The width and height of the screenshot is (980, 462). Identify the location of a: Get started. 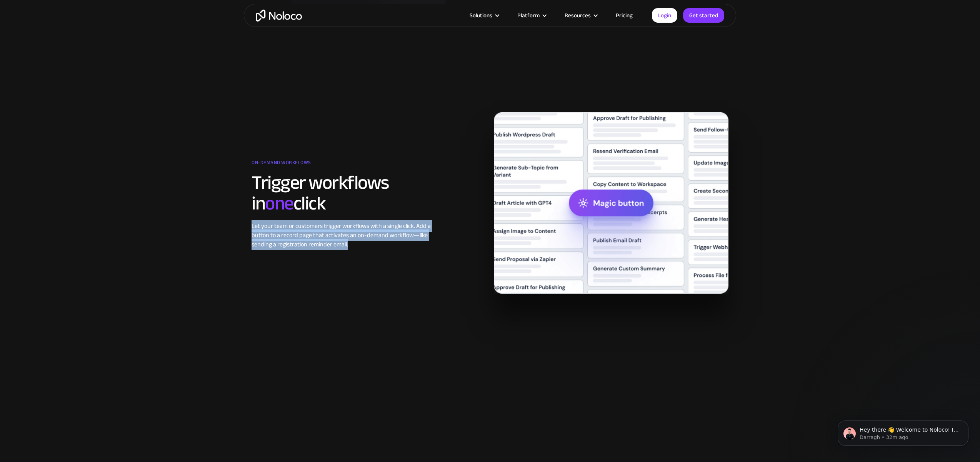
(703, 16).